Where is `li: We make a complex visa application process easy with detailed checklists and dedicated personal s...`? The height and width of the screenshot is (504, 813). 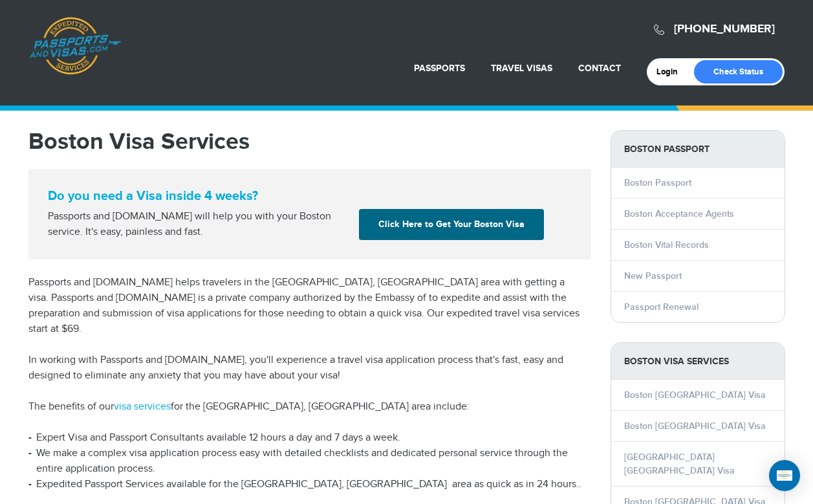
li: We make a complex visa application process easy with detailed checklists and dedicated personal s... is located at coordinates (310, 461).